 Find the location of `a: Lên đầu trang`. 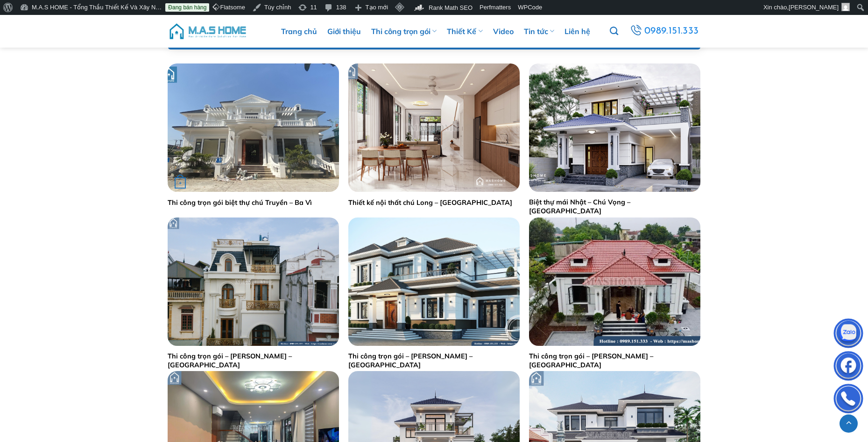

a: Lên đầu trang is located at coordinates (848, 424).